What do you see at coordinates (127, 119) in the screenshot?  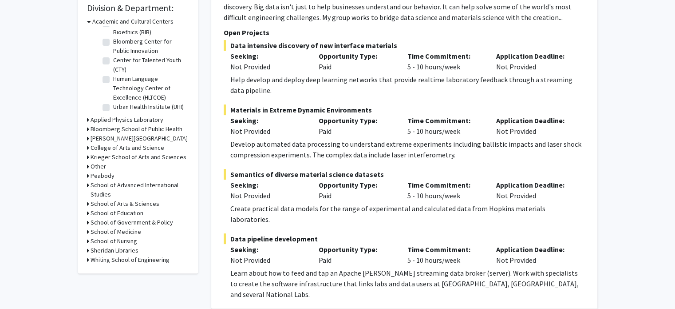 I see `h3: Applied Physics Laboratory` at bounding box center [127, 119].